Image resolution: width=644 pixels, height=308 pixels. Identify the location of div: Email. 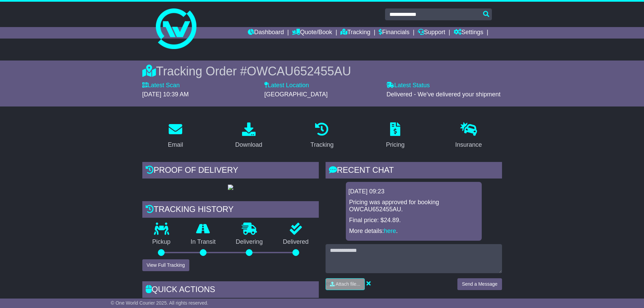
(175, 145).